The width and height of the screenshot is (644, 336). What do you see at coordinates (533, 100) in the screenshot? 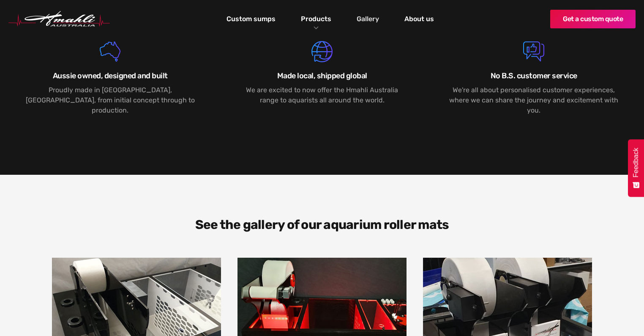
I see `p: We're all about personalised customer experiences, where we can share the journey and excitement ...` at bounding box center [533, 100].